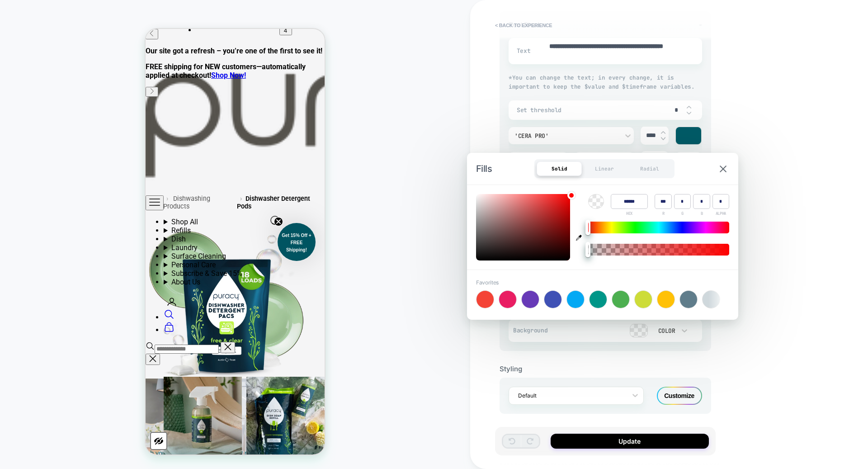 Image resolution: width=868 pixels, height=469 pixels. Describe the element at coordinates (592, 110) in the screenshot. I see `span: Set threshold` at that location.